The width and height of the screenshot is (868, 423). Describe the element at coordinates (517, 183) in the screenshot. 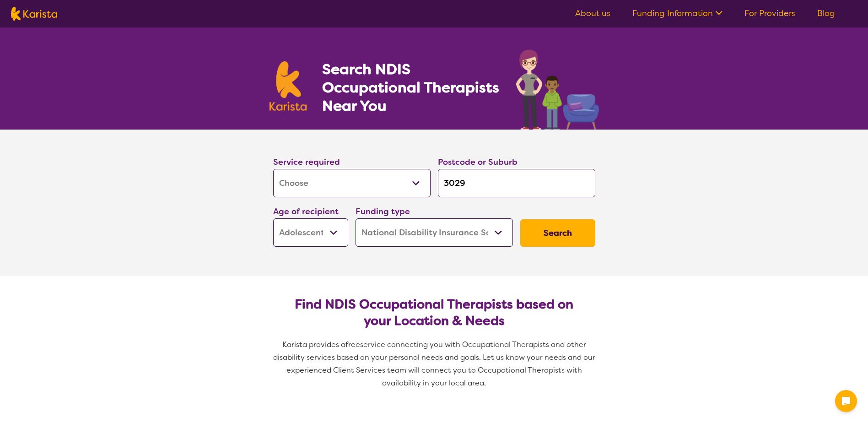

I see `input: Type` at that location.